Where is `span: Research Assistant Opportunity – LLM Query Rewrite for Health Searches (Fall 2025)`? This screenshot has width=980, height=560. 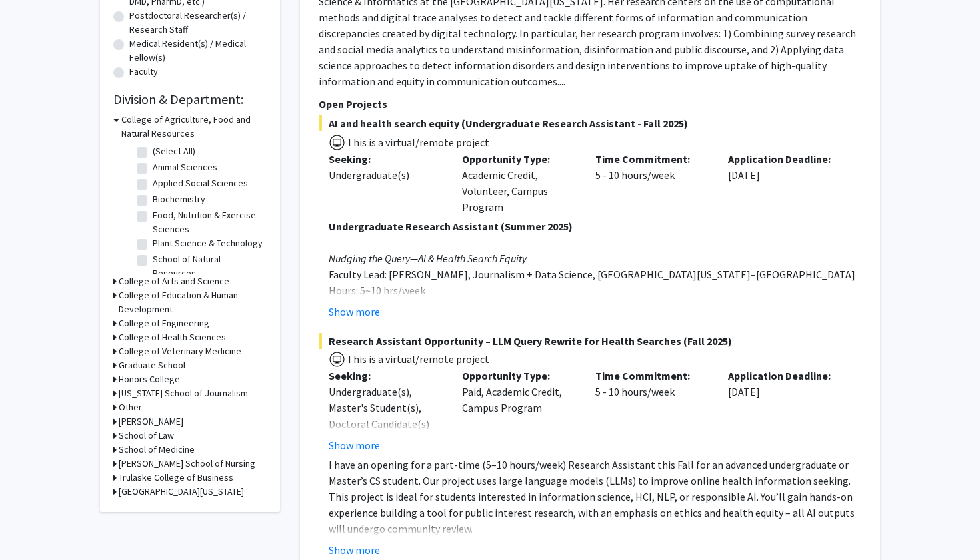
span: Research Assistant Opportunity – LLM Query Rewrite for Health Searches (Fall 2025) is located at coordinates (590, 341).